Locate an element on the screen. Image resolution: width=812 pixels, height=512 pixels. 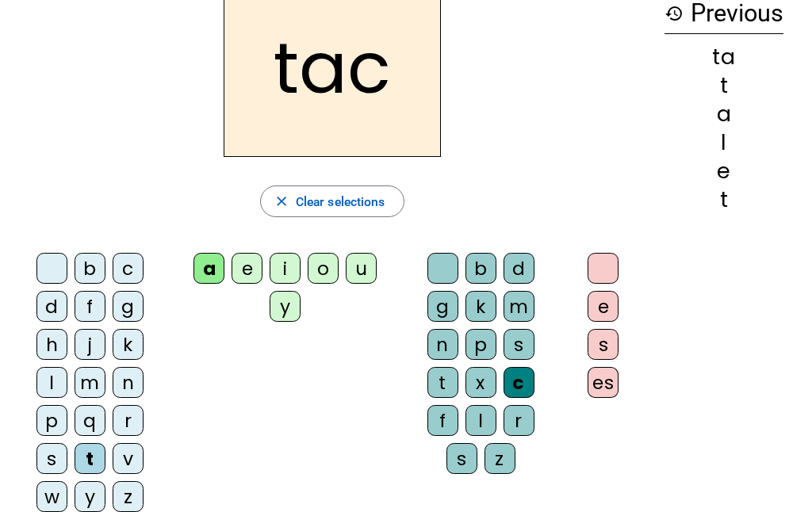
div: es is located at coordinates (602, 383).